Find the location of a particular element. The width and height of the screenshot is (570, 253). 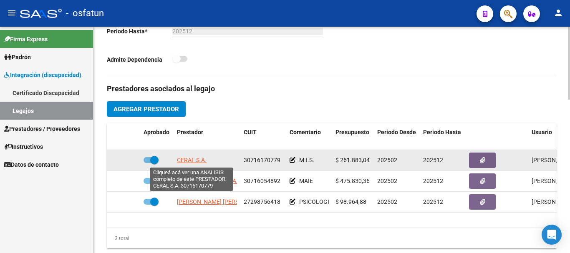

span: Integración (discapacidad) is located at coordinates (43, 75).